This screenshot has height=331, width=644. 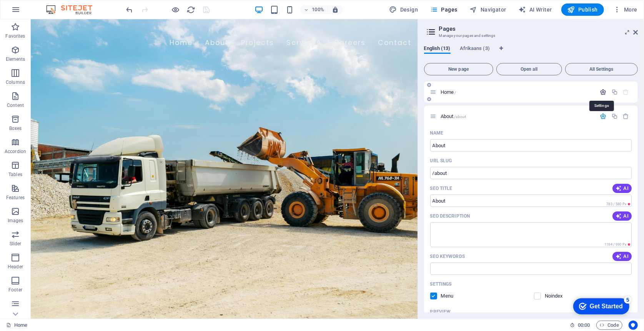 What do you see at coordinates (404, 10) in the screenshot?
I see `span: Design` at bounding box center [404, 10].